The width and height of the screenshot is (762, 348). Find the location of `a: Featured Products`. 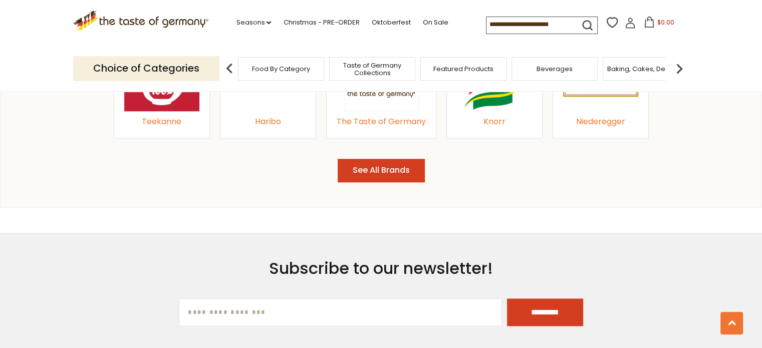

a: Featured Products is located at coordinates (464, 69).